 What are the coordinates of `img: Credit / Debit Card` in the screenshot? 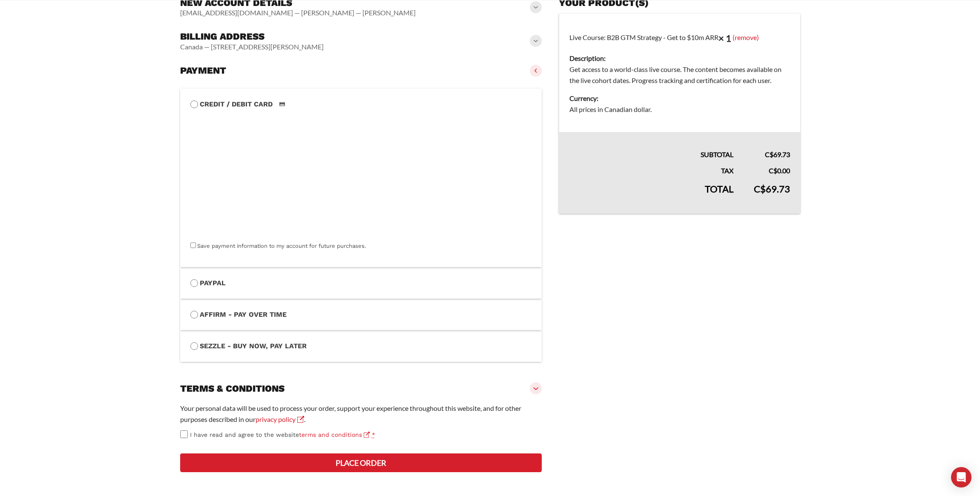 It's located at (282, 104).